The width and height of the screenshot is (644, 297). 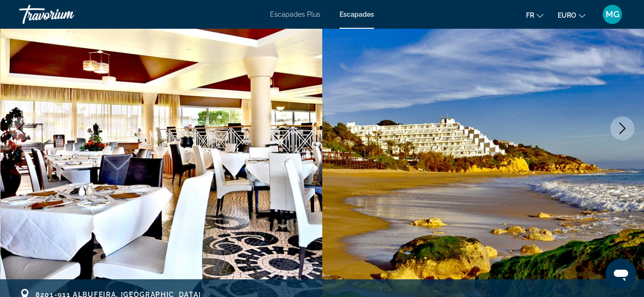 What do you see at coordinates (529, 15) in the screenshot?
I see `span: Fr` at bounding box center [529, 15].